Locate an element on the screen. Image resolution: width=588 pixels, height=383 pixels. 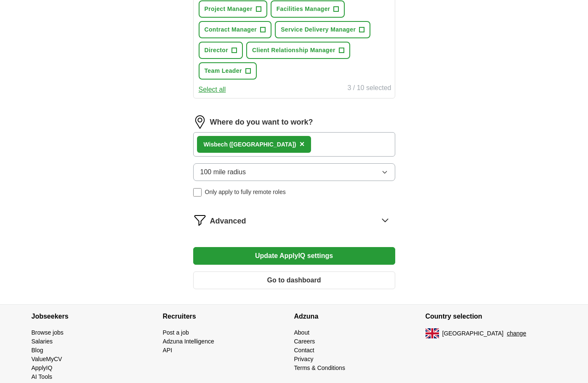
a: Salaries is located at coordinates (42, 341).